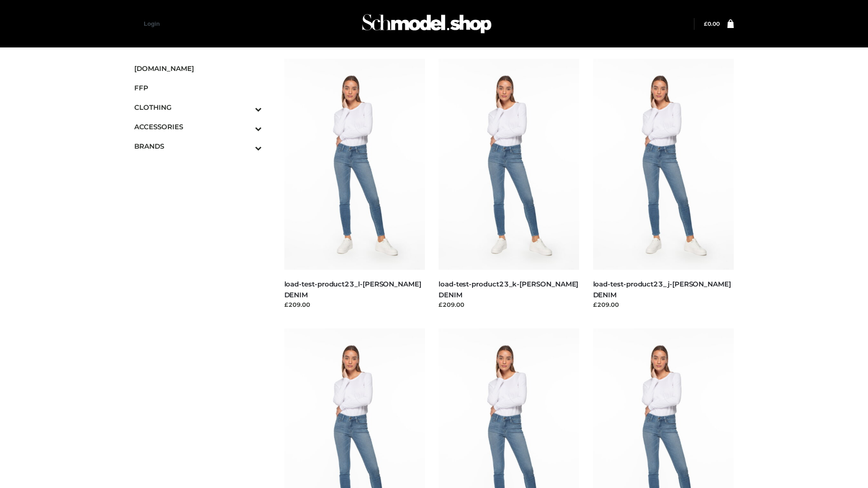 The image size is (868, 488). What do you see at coordinates (198, 88) in the screenshot?
I see `a: FFP` at bounding box center [198, 88].